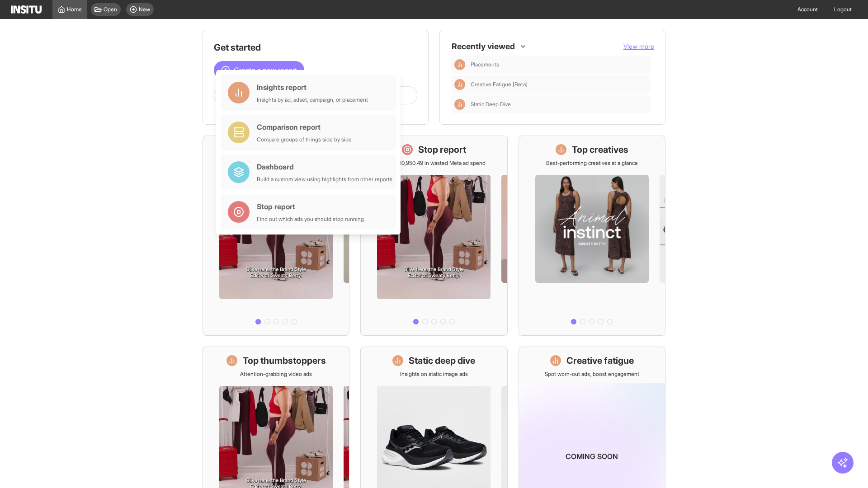  Describe the element at coordinates (639, 47) in the screenshot. I see `button: View more` at that location.